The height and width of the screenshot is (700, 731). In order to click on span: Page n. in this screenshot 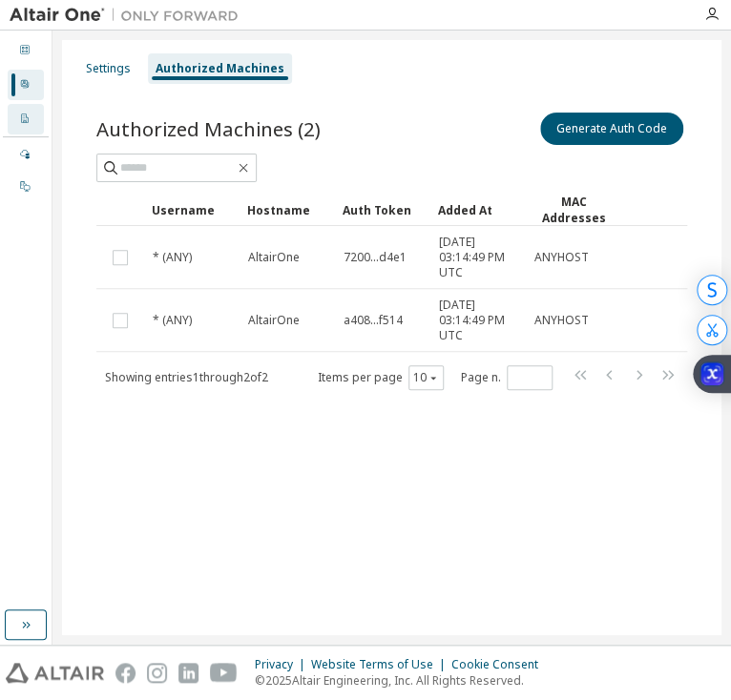, I will do `click(506, 378)`.